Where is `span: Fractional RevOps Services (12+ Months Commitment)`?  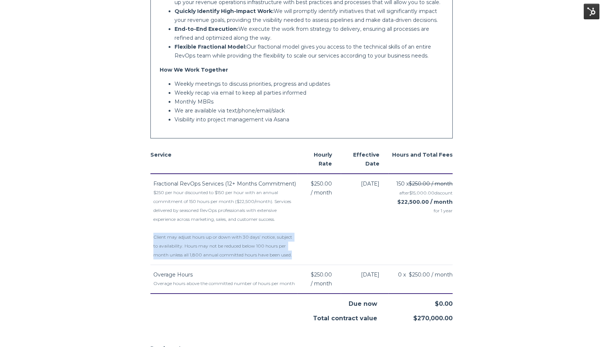
span: Fractional RevOps Services (12+ Months Commitment) is located at coordinates (225, 184).